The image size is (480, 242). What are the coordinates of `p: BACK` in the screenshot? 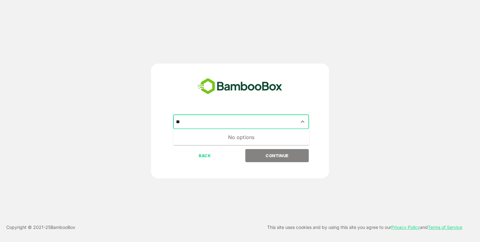 It's located at (205, 156).